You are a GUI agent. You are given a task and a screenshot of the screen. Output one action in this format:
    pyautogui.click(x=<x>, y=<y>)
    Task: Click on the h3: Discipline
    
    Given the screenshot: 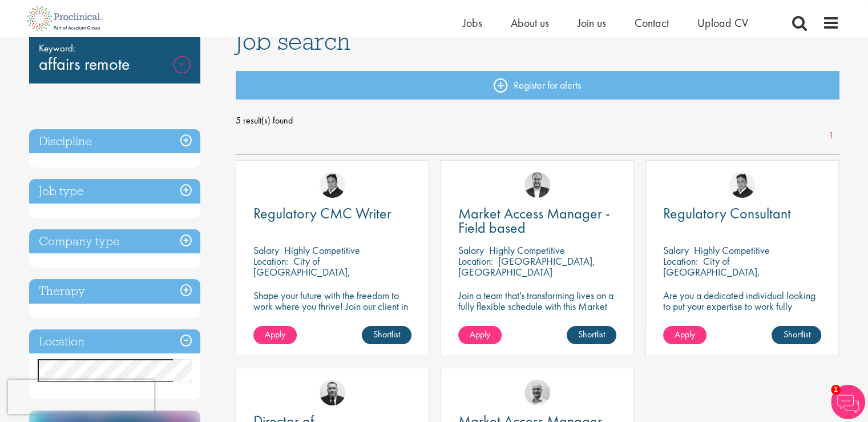 What is the action you would take?
    pyautogui.click(x=115, y=141)
    